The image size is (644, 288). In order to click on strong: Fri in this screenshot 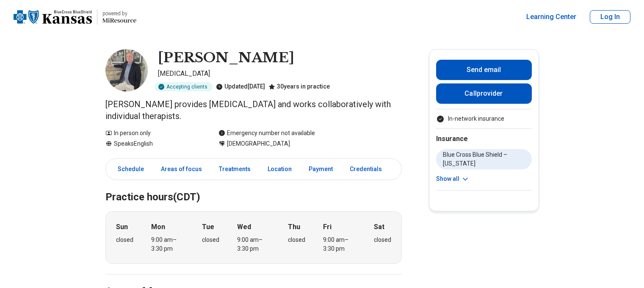, I will do `click(327, 227)`.